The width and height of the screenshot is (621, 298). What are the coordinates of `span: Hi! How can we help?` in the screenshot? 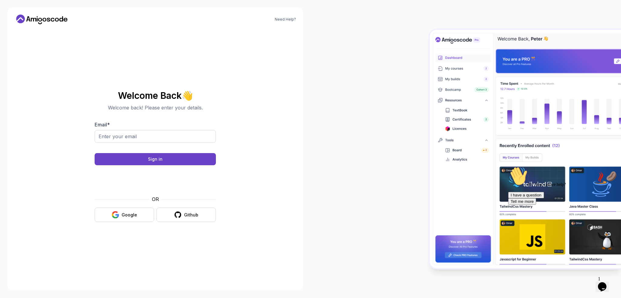 It's located at (31, 20).